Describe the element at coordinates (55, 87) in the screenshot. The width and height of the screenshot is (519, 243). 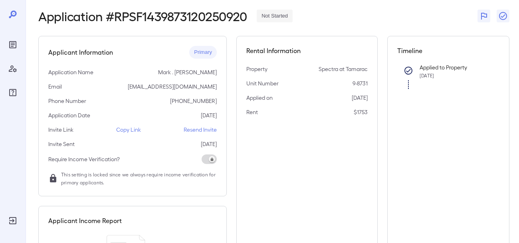
I see `p: Email` at that location.